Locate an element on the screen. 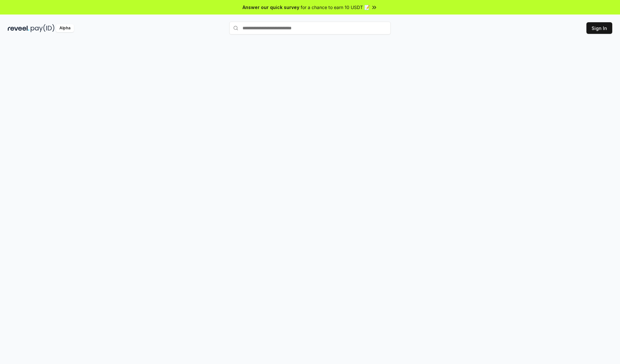 Image resolution: width=620 pixels, height=364 pixels. div: Alpha is located at coordinates (65, 28).